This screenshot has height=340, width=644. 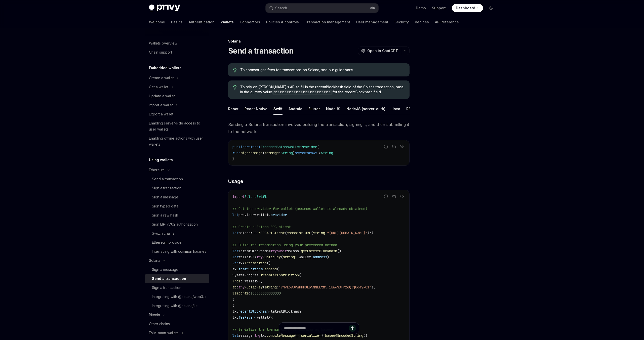 I want to click on a: Sign a transaction, so click(x=177, y=287).